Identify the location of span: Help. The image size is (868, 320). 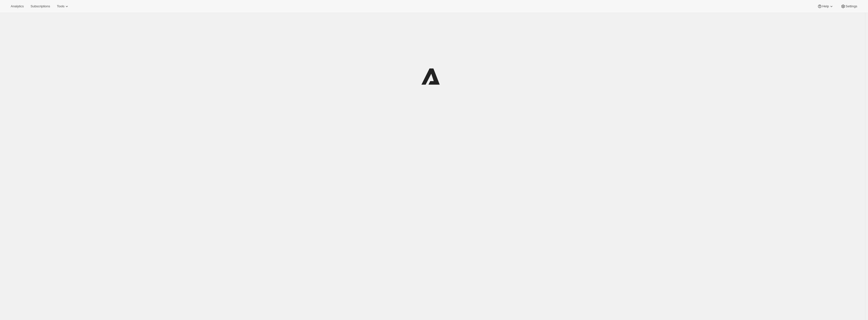
(826, 7).